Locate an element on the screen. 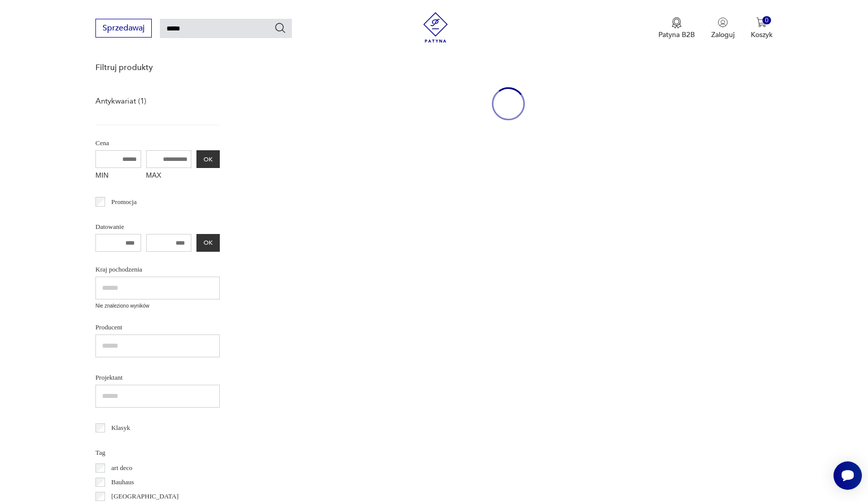 This screenshot has height=502, width=868. a: Sprzedawaj is located at coordinates (123, 29).